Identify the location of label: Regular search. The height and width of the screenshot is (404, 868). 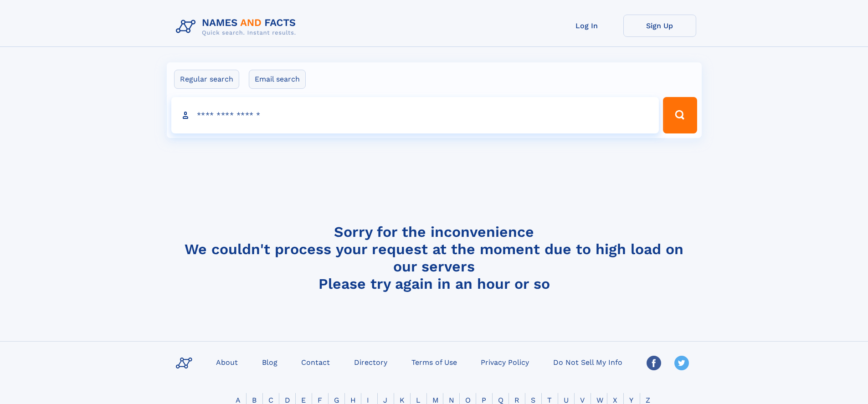
(206, 79).